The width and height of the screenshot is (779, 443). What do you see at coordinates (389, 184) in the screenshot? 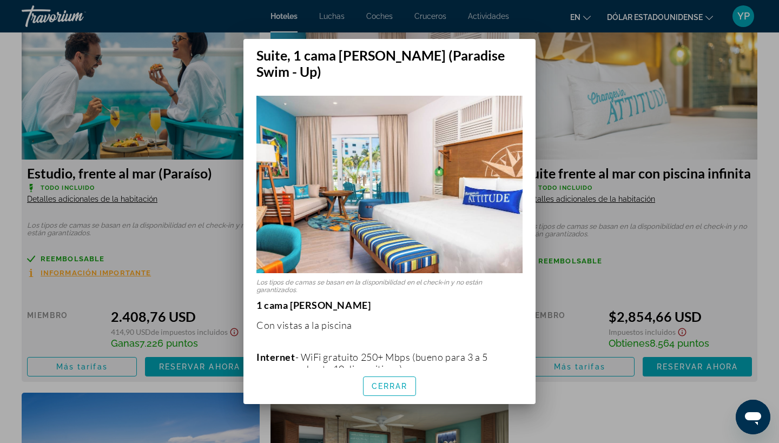
I see `img: f8097b2d-73e0-4a4d-a74b-0316a93995f4.jpeg` at bounding box center [389, 184].